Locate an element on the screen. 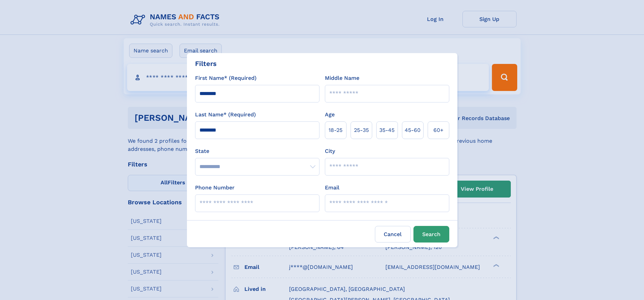 The width and height of the screenshot is (644, 300). label: Age is located at coordinates (330, 115).